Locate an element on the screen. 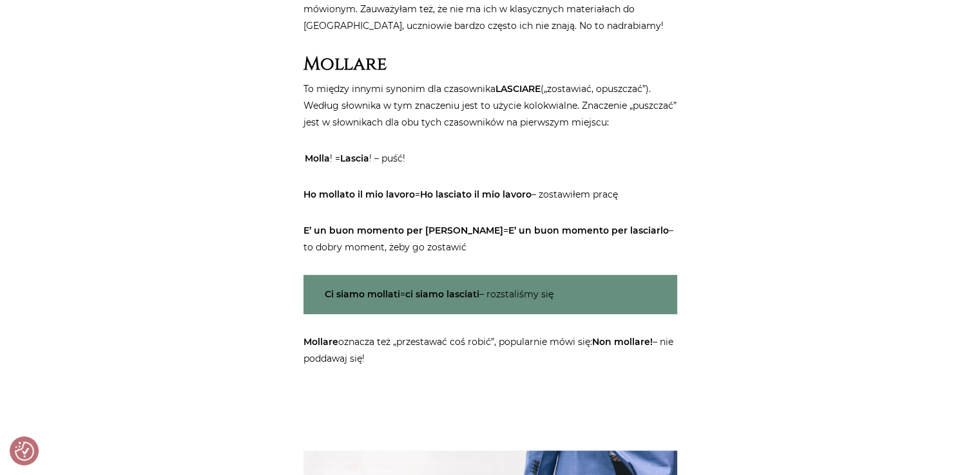 The height and width of the screenshot is (475, 980). strong: Lascia is located at coordinates (354, 159).